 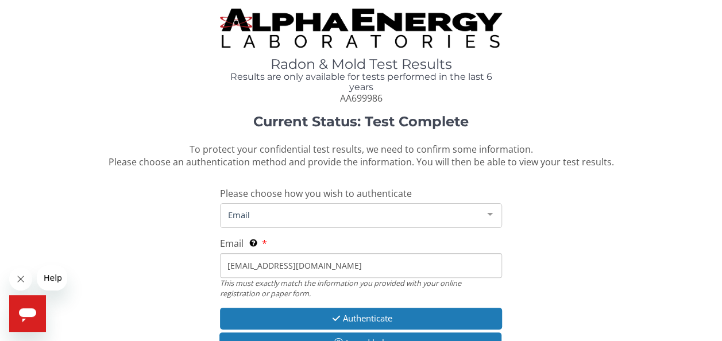 I want to click on img: TightCrop.jpg, so click(x=361, y=28).